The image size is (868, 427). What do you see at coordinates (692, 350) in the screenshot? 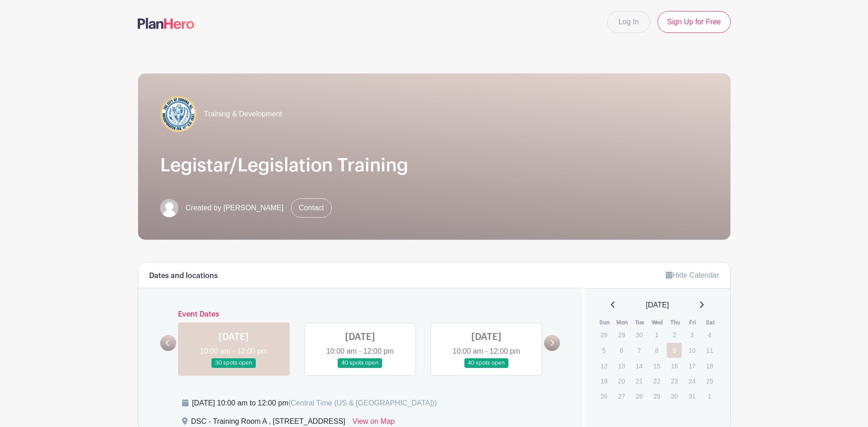
I see `p: 10` at bounding box center [692, 350].